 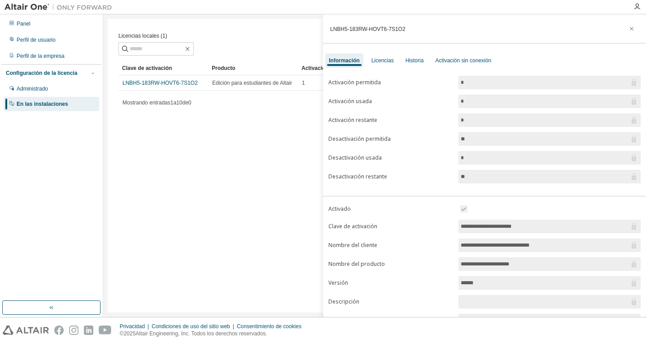 What do you see at coordinates (36, 40) in the screenshot?
I see `font: Perfil de usuario` at bounding box center [36, 40].